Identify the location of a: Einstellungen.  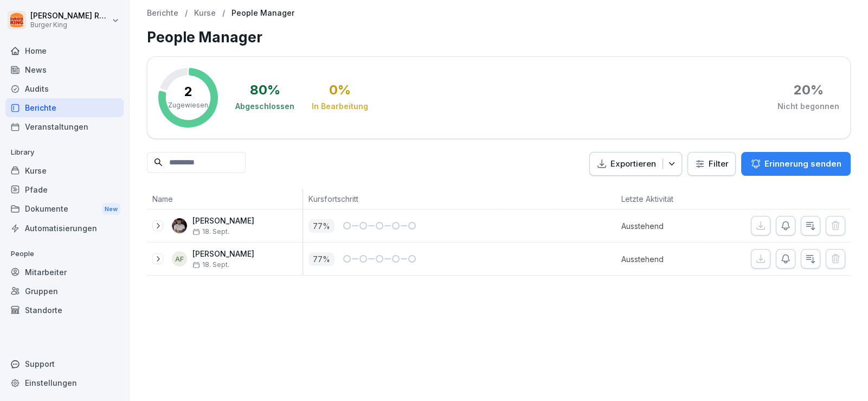
(64, 382).